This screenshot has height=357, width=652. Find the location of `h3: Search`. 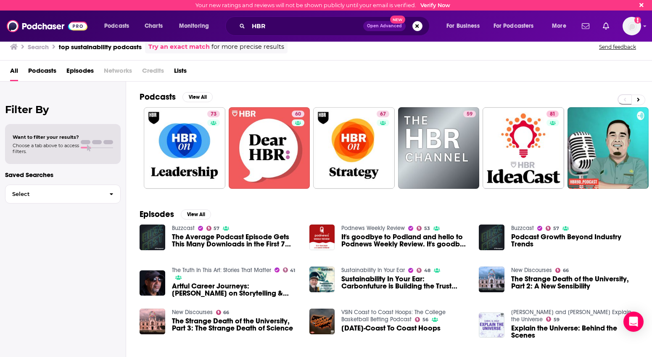

h3: Search is located at coordinates (38, 47).